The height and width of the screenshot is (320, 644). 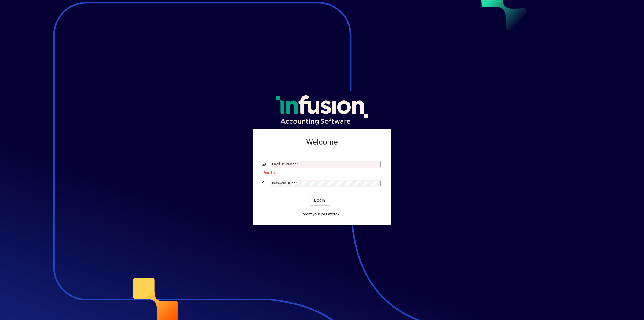 What do you see at coordinates (320, 172) in the screenshot?
I see `mat-error: Required` at bounding box center [320, 172].